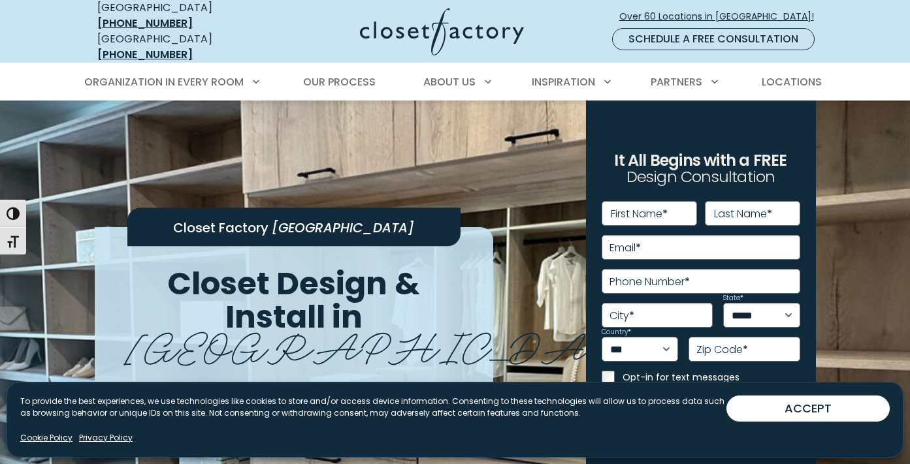  Describe the element at coordinates (743, 214) in the screenshot. I see `label: Last Name` at that location.